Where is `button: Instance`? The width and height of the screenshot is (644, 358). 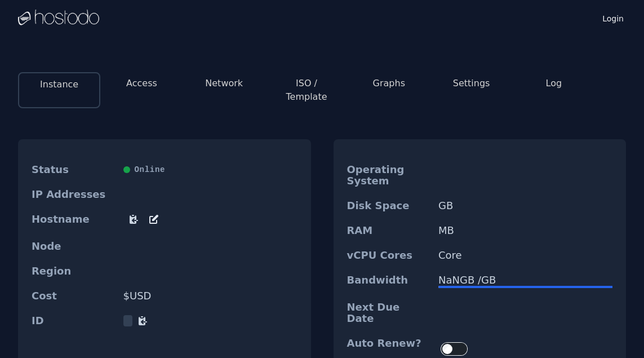 button: Instance is located at coordinates (59, 84).